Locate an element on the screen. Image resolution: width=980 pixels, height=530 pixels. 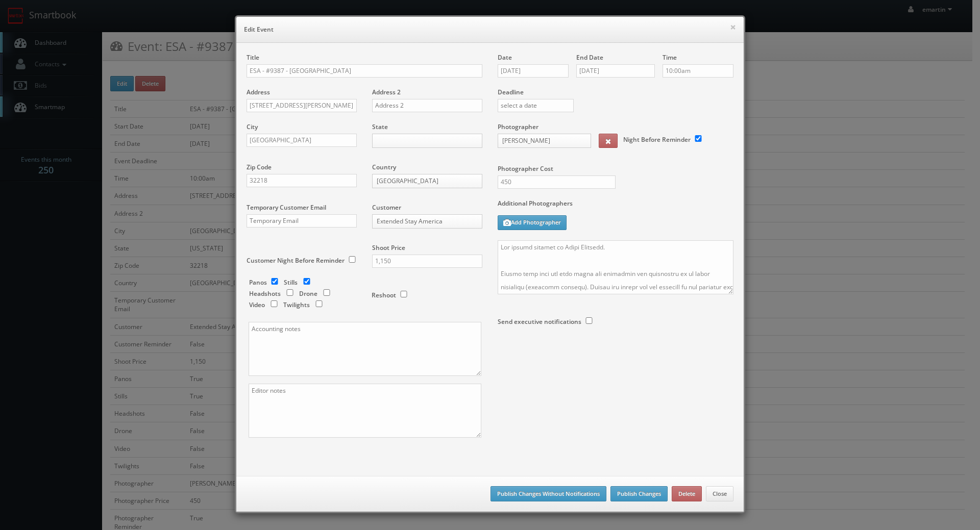
label: Shoot Price is located at coordinates (388, 247).